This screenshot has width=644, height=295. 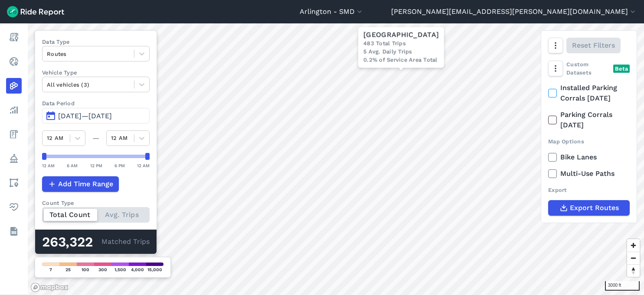 I want to click on a: Policy, so click(x=14, y=158).